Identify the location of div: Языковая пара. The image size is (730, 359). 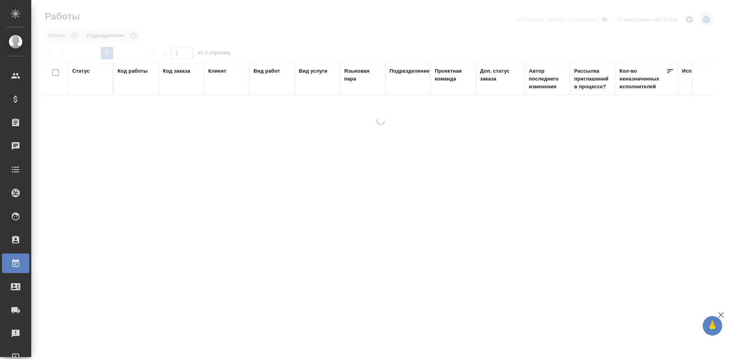
(363, 75).